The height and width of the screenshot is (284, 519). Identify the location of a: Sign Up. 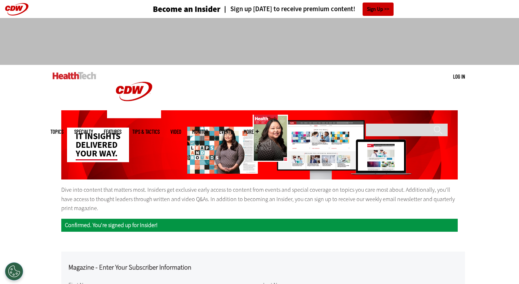
(378, 9).